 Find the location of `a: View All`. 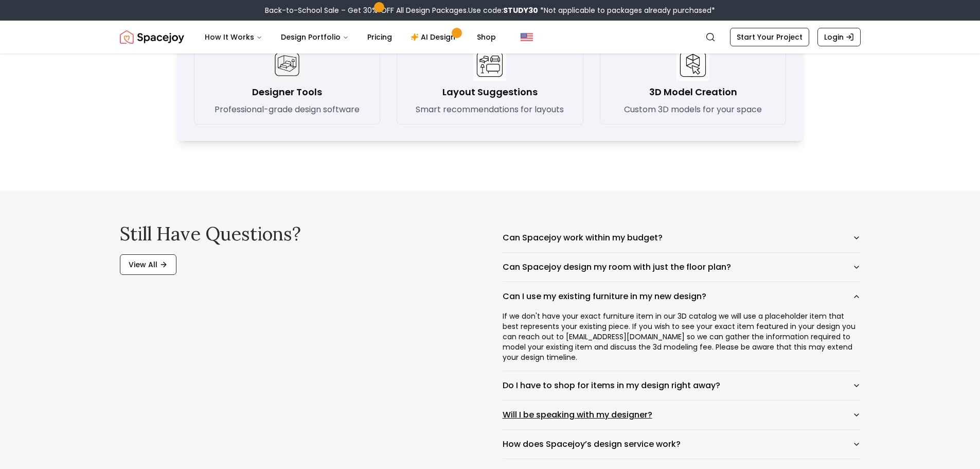

a: View All is located at coordinates (148, 265).